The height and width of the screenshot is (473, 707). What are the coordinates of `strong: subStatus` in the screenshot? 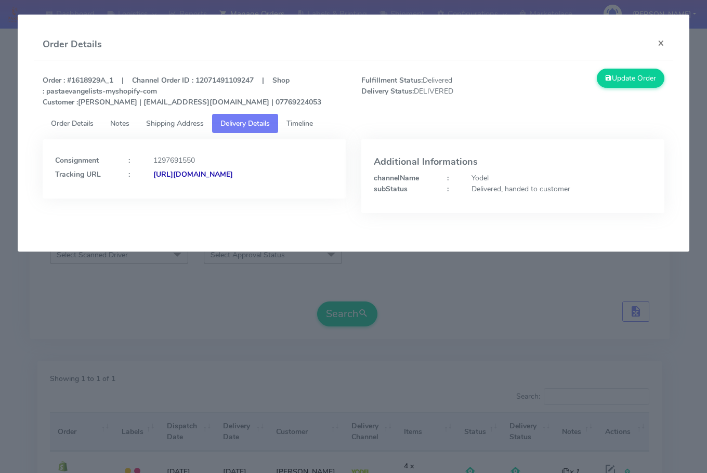 It's located at (391, 189).